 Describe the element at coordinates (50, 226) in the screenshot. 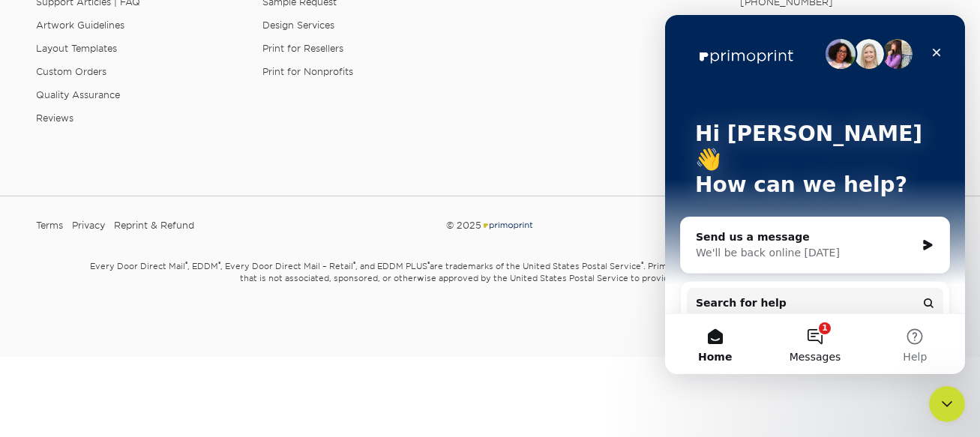

I see `a: Terms` at that location.